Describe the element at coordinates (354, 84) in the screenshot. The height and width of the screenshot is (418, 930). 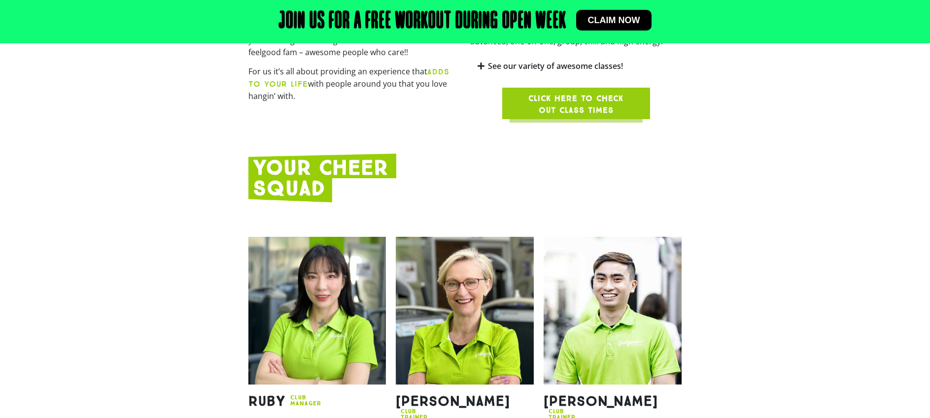
I see `p: For us it’s all about providing an experience that with people around you that you love hangin’ w...` at that location.